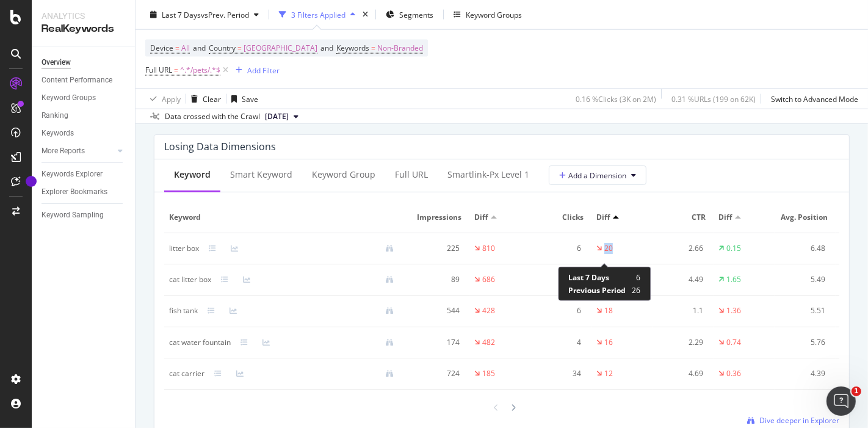  Describe the element at coordinates (83, 174) in the screenshot. I see `a: Keywords Explorer` at that location.